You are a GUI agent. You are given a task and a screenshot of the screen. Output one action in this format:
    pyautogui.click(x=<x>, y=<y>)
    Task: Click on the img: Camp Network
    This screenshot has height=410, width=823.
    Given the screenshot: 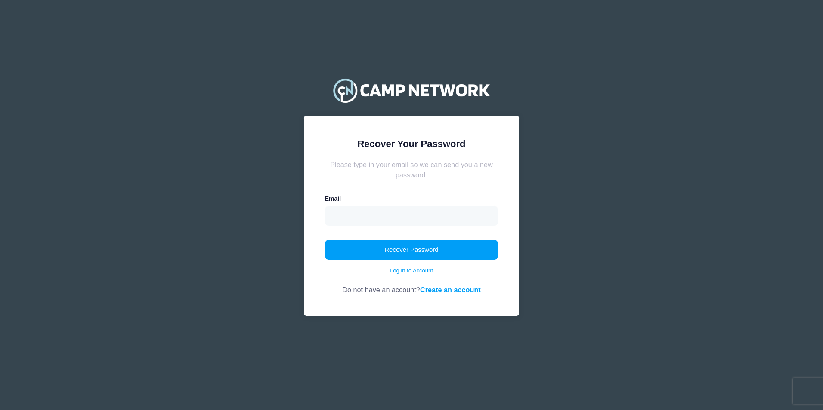 What is the action you would take?
    pyautogui.click(x=411, y=90)
    